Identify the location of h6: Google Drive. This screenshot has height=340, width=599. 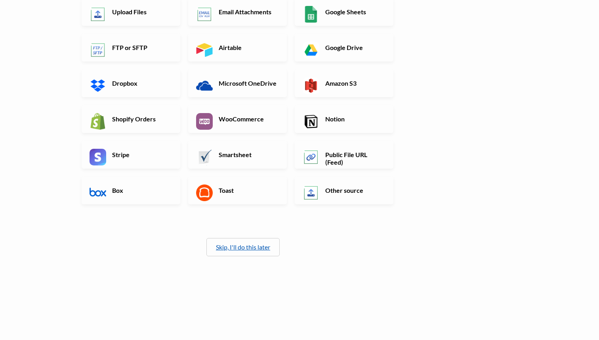
(354, 47).